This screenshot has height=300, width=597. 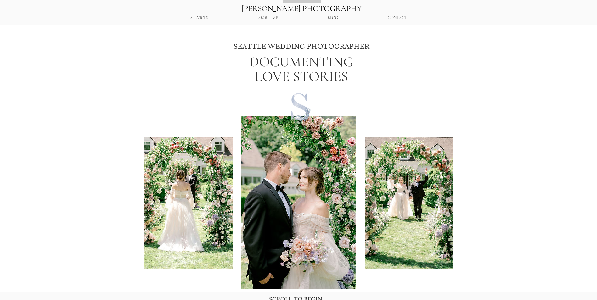 What do you see at coordinates (301, 47) in the screenshot?
I see `span: SEATTLE WEDDING PHOTOGRAPHER` at bounding box center [301, 47].